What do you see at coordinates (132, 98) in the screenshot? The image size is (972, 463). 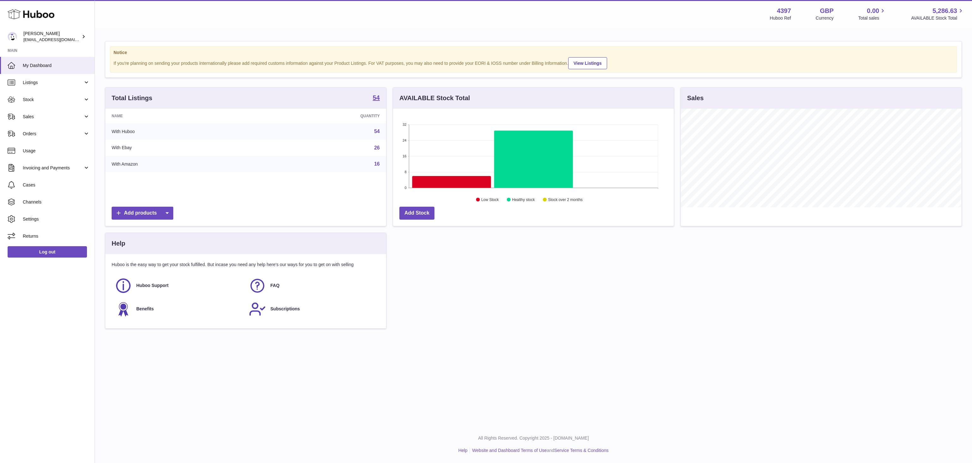 I see `h3: Total Listings` at bounding box center [132, 98].